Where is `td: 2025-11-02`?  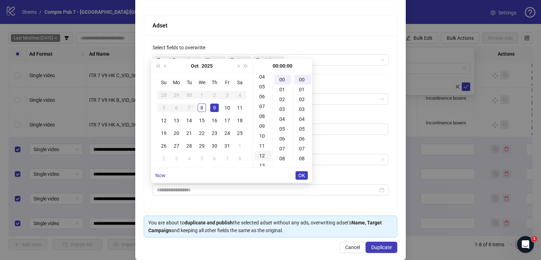
td: 2025-11-02 is located at coordinates (164, 158).